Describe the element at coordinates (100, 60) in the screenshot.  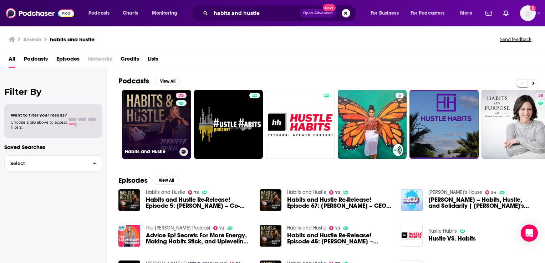
I see `span: Networks` at that location.